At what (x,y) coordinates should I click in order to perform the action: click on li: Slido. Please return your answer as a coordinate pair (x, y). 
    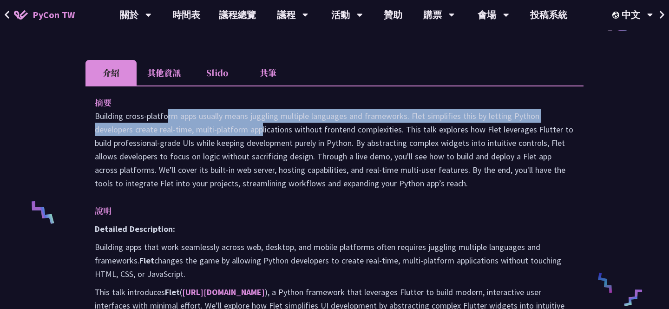
    Looking at the image, I should click on (217, 72).